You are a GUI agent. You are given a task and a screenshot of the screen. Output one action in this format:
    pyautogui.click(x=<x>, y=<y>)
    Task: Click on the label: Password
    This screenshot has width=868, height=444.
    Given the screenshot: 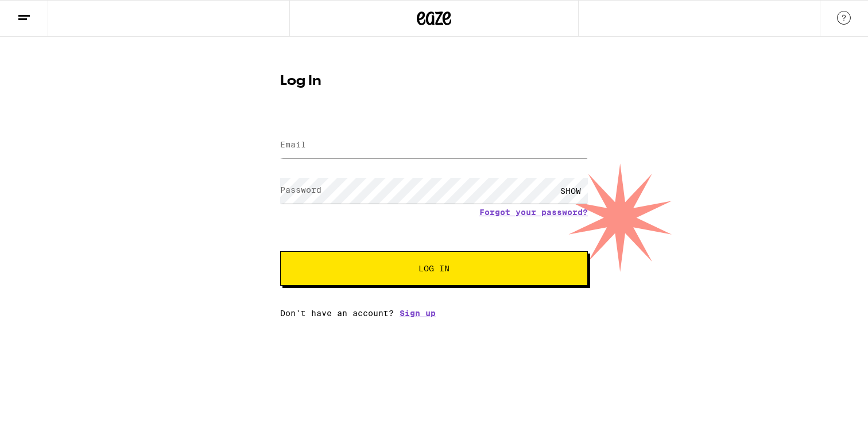 What is the action you would take?
    pyautogui.click(x=301, y=190)
    